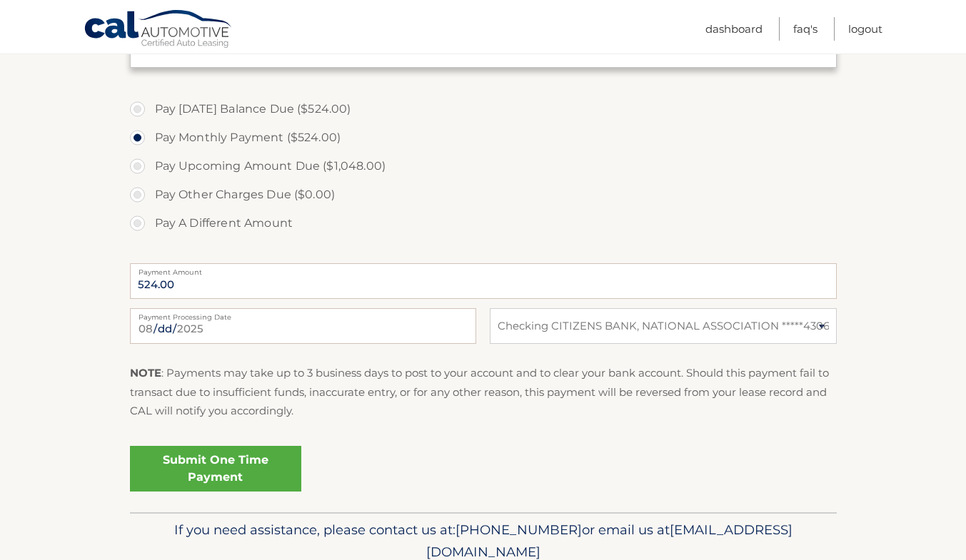  Describe the element at coordinates (865, 28) in the screenshot. I see `a: Logout` at that location.